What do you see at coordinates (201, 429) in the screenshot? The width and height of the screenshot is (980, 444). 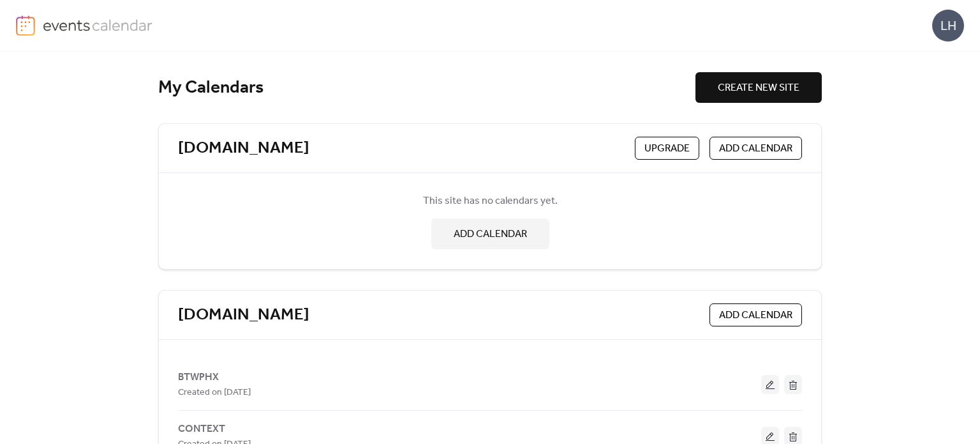 I see `span: CONTEXT` at bounding box center [201, 429].